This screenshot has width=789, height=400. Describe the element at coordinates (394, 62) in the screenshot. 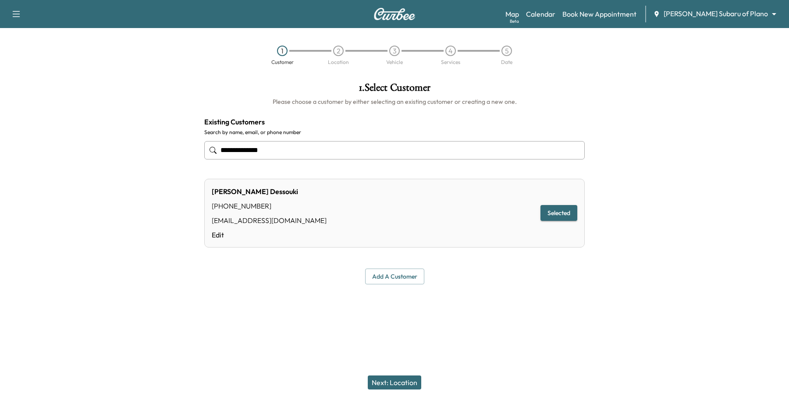

I see `div: Vehicle` at that location.